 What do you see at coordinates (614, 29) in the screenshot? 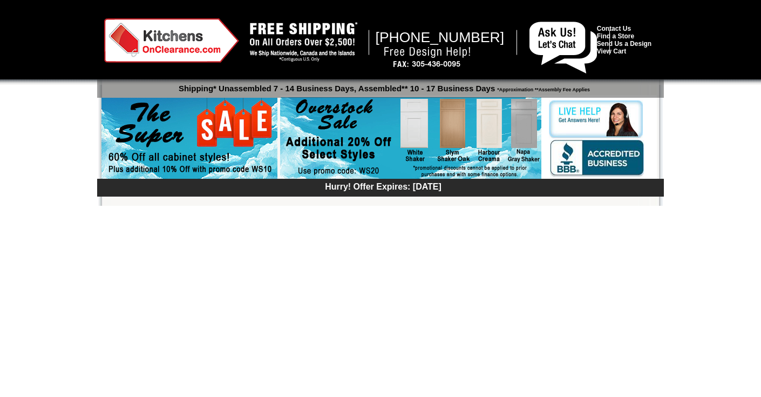
I see `a: Contact Us` at bounding box center [614, 29].